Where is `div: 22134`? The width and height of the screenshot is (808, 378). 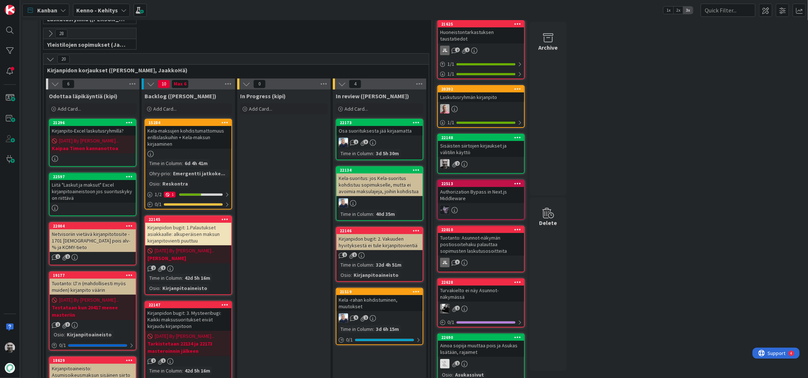
div: 22134 is located at coordinates (381, 170).